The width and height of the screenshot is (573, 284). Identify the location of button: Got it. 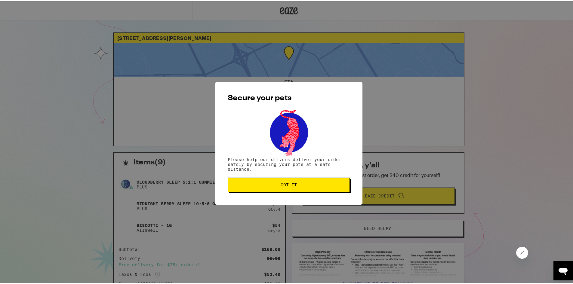
(289, 184).